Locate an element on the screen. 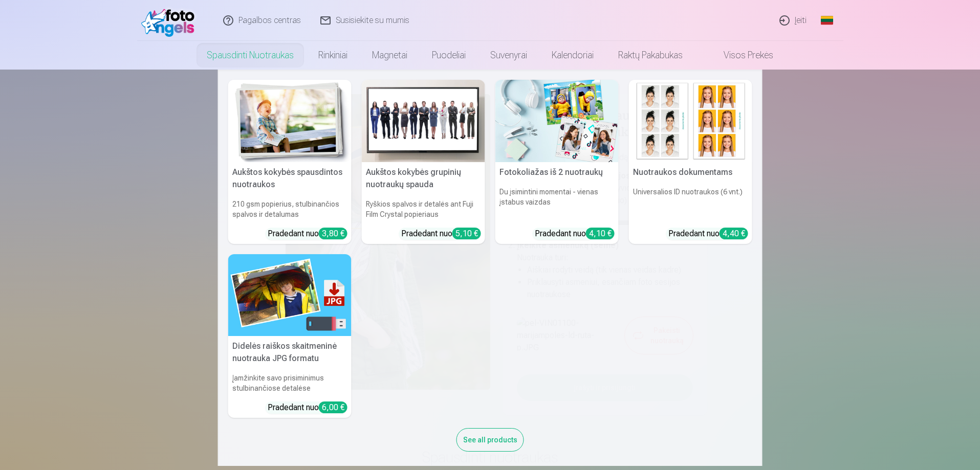 The image size is (980, 470). a: Aukštos kokybės spausdintos nuotraukos Aukštos kokybės spausdintos nuotraukos210 gsm popierius, s... is located at coordinates (290, 162).